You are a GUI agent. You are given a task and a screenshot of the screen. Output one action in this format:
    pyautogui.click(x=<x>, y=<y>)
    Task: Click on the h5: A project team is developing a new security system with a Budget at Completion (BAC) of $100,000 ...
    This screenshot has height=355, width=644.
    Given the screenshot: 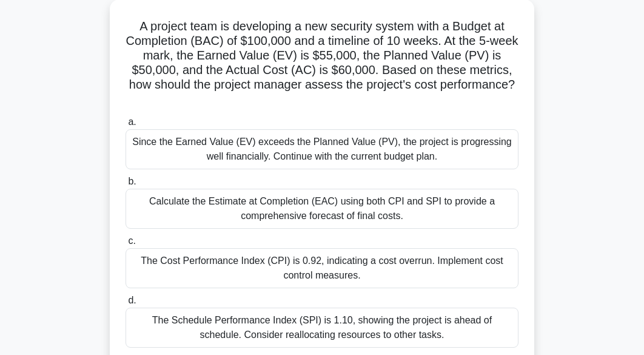 What is the action you would take?
    pyautogui.click(x=322, y=63)
    